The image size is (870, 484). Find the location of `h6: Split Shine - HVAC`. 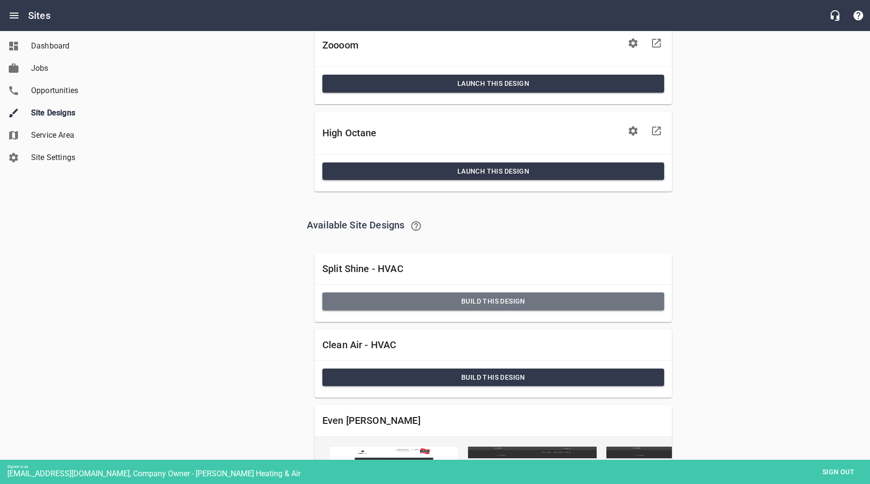

h6: Split Shine - HVAC is located at coordinates (493, 269).